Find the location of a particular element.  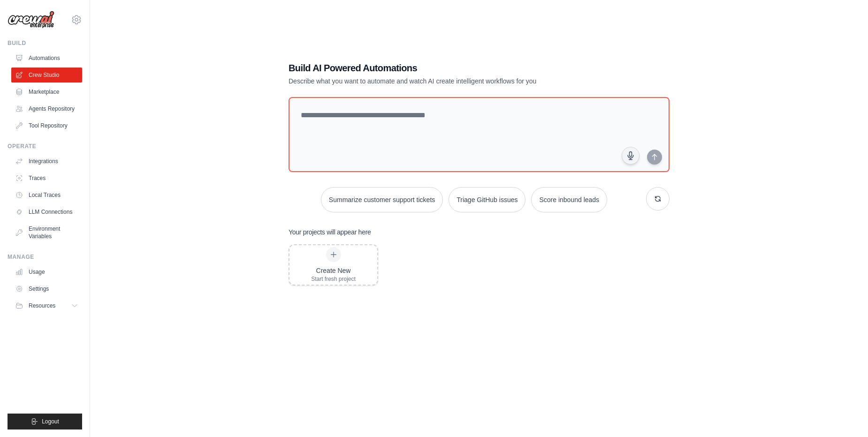

a: Settings is located at coordinates (47, 289).